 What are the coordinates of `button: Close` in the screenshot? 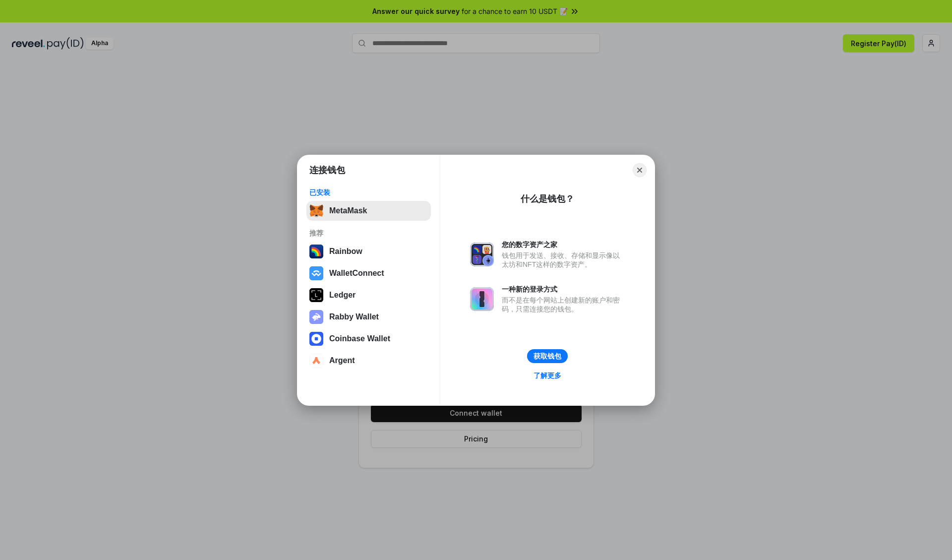 It's located at (640, 170).